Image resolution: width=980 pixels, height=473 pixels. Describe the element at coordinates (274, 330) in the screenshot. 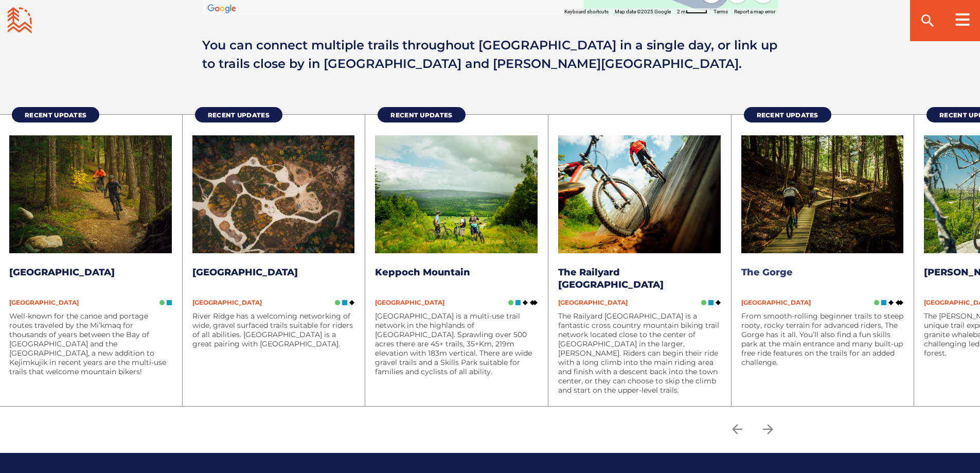

I see `p: River Ridge has a welcoming networking of wide, gravel surfaced trails suitable for riders of all...` at that location.